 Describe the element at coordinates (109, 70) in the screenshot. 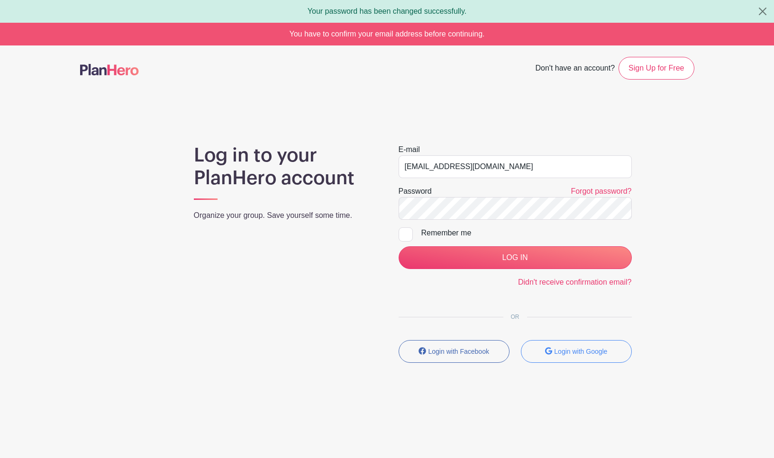

I see `img: logo-507f7623f17ff9eddc593b1ce0a138ce2505c220e1c5a4e2b4648c50719b7d32.svg` at that location.